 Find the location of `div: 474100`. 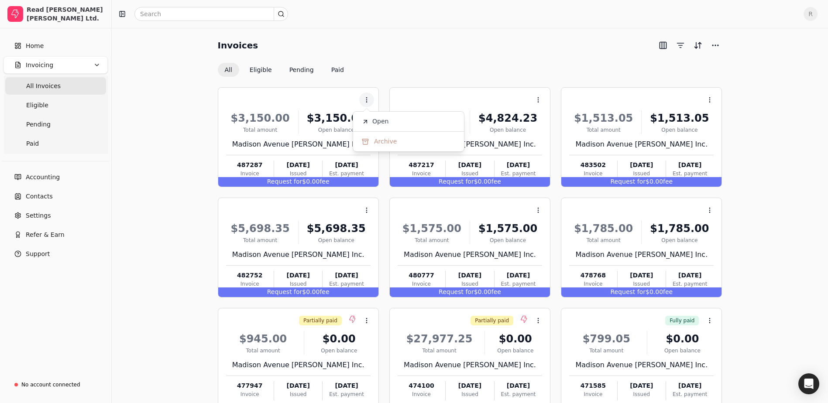

div: 474100 is located at coordinates (421, 386).